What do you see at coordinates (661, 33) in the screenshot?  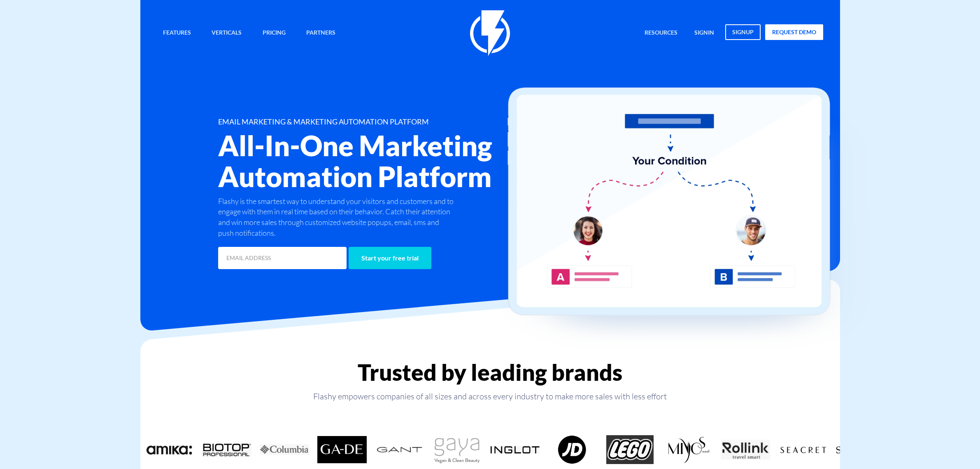 I see `a: Resources` at bounding box center [661, 33].